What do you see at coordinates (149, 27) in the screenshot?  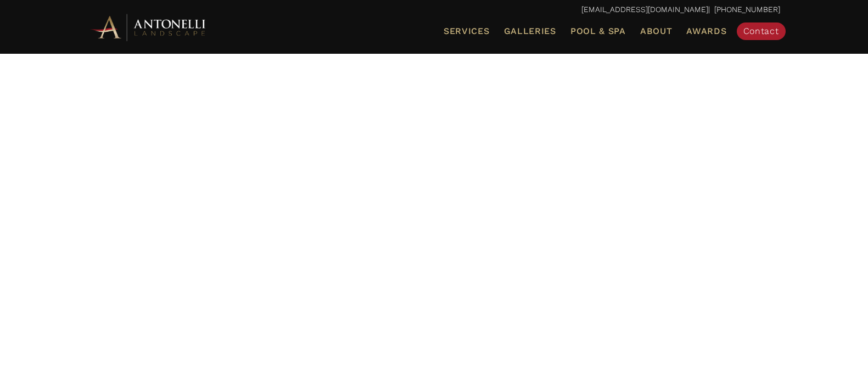 I see `img: Antonelli Horizontal Logo` at bounding box center [149, 27].